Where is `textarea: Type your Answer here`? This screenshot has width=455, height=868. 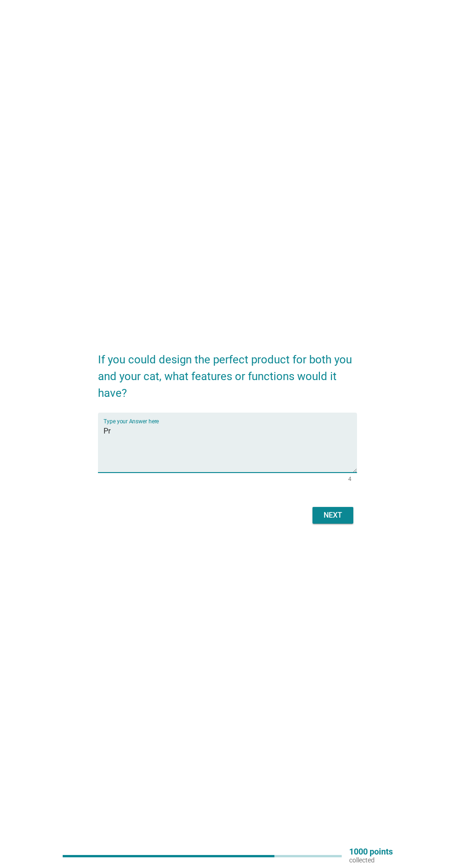 textarea: Type your Answer here is located at coordinates (230, 448).